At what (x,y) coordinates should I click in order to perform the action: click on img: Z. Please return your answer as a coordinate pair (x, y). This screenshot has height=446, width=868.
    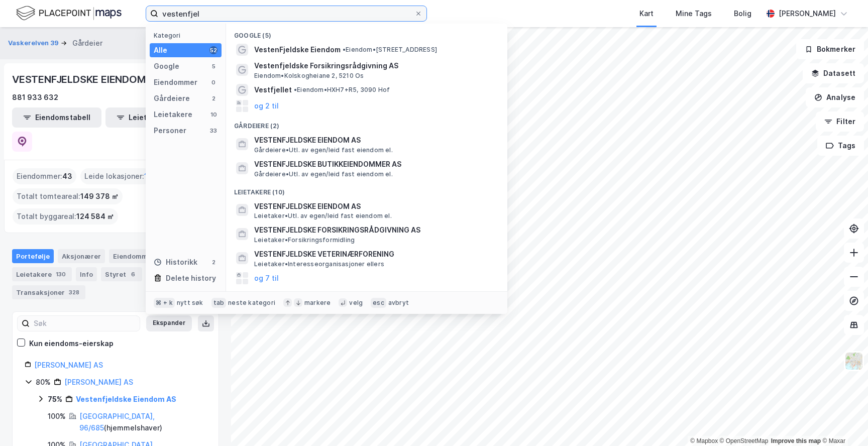
    Looking at the image, I should click on (854, 361).